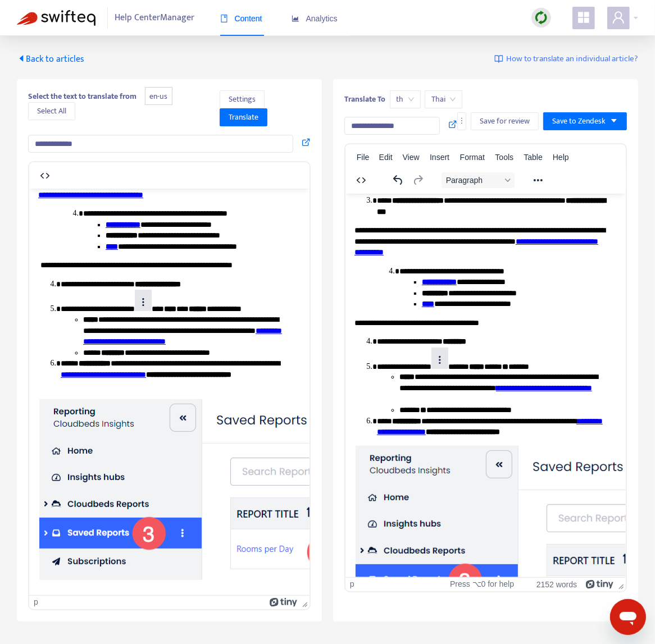  Describe the element at coordinates (242, 100) in the screenshot. I see `button: Settings` at that location.